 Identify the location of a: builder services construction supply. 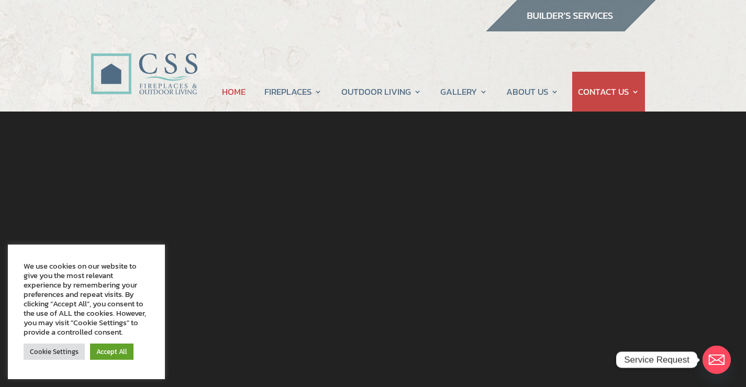
(570, 28).